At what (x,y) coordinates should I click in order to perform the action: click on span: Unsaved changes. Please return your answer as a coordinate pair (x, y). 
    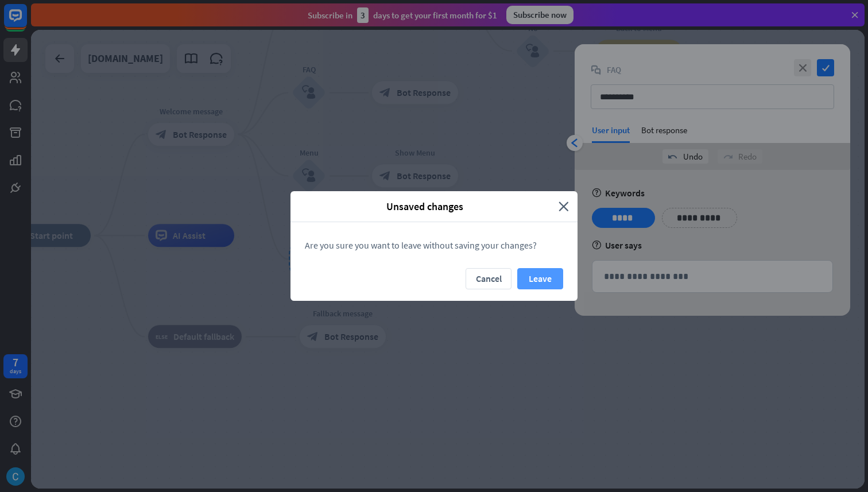
    Looking at the image, I should click on (425, 206).